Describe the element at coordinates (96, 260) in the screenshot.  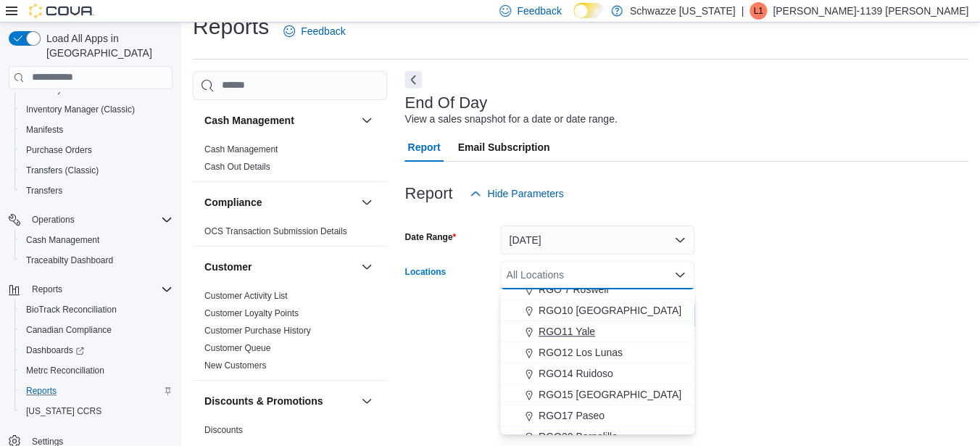
I see `button: Traceabilty Dashboard` at that location.